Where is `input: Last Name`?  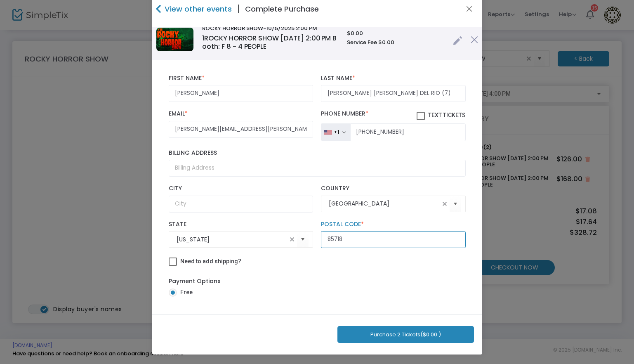
input: Last Name is located at coordinates (393, 93).